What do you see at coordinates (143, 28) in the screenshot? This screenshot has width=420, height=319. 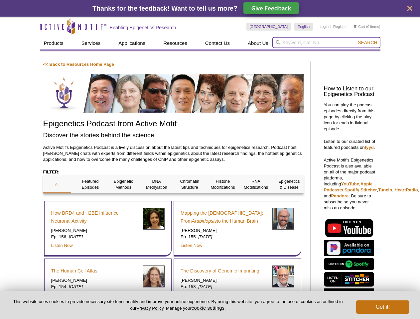 I see `h2: Enabling Epigenetics Research` at bounding box center [143, 28].